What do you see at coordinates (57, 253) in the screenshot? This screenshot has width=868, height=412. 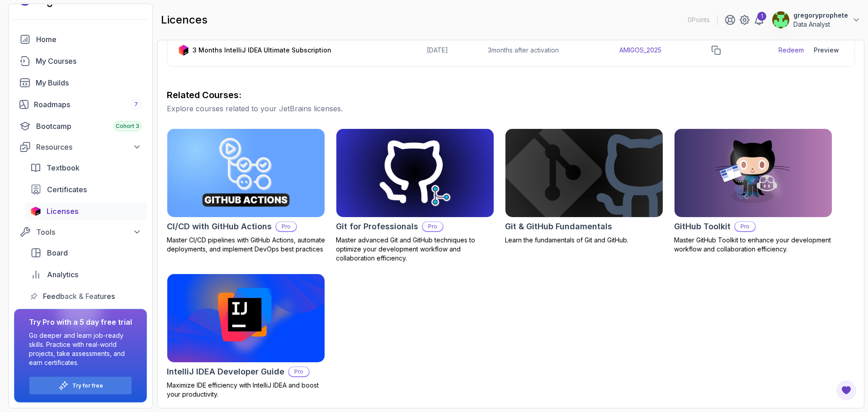 I see `span: Board` at bounding box center [57, 253].